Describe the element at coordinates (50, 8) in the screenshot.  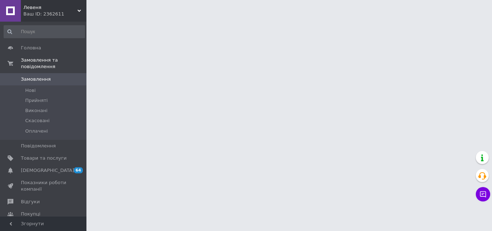
I see `span: Левеня` at that location.